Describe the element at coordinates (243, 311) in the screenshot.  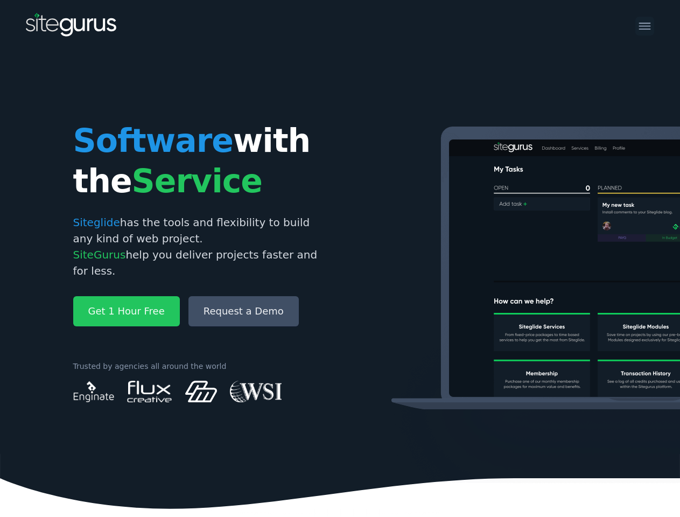
I see `a: Request a Demo` at that location.